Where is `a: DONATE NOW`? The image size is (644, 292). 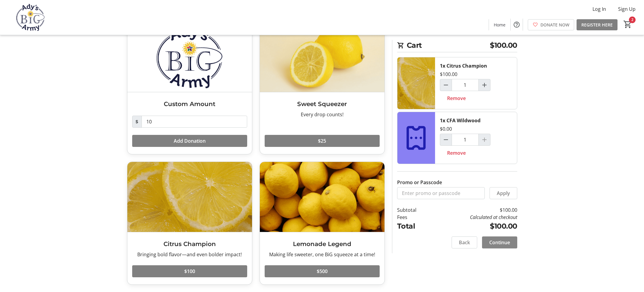
a: DONATE NOW is located at coordinates (551, 25).